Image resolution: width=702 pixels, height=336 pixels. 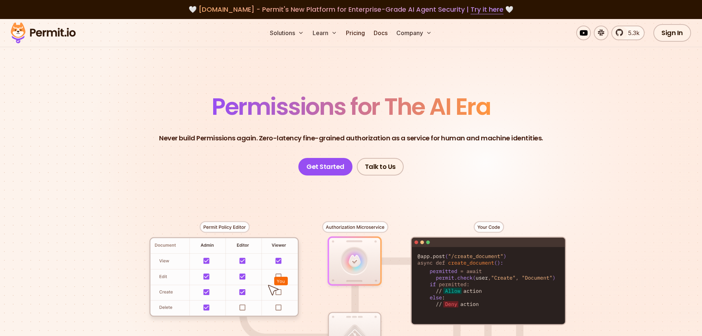 What do you see at coordinates (351, 138) in the screenshot?
I see `p: Never build Permissions again. Zero-latency fine-grained authorization as a service for human and...` at bounding box center [351, 138].